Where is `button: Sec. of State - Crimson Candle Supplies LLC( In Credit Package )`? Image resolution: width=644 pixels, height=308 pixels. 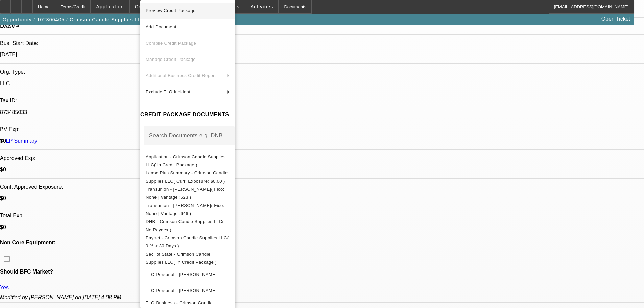
button: Sec. of State - Crimson Candle Supplies LLC( In Credit Package ) is located at coordinates (188, 258).